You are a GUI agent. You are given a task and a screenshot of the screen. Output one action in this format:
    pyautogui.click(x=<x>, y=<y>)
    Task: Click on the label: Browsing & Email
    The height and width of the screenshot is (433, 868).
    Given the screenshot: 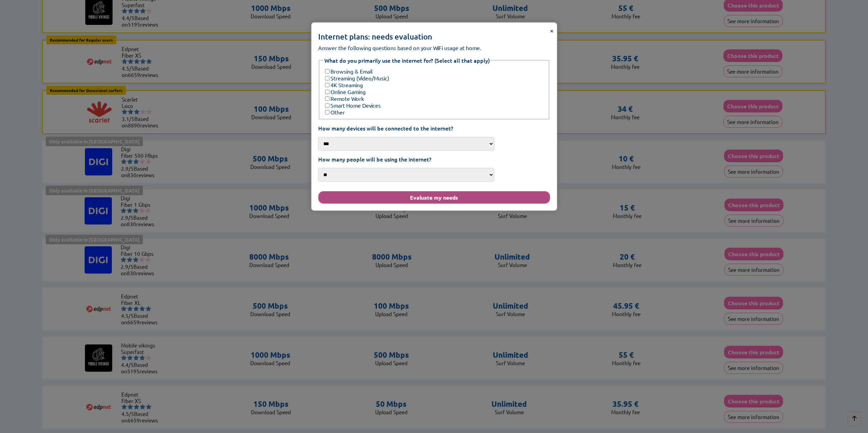 What is the action you would take?
    pyautogui.click(x=347, y=71)
    